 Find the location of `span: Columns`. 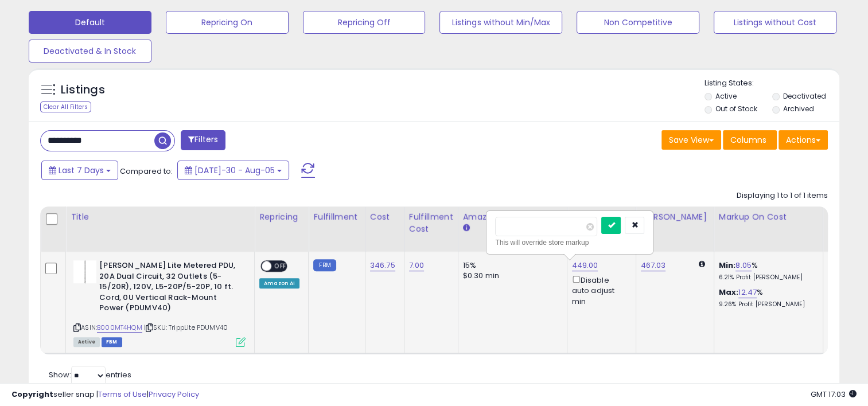

span: Columns is located at coordinates (748, 140).